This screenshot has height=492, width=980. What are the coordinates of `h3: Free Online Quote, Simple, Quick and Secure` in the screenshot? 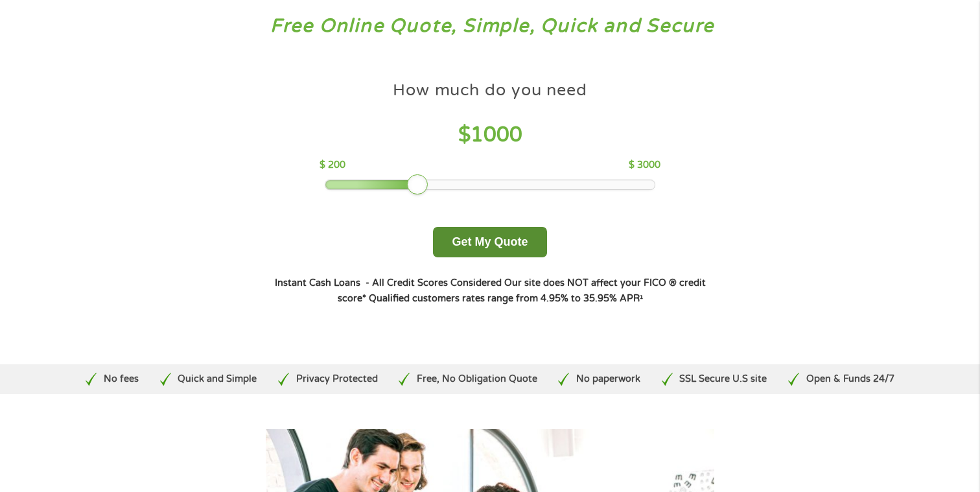 It's located at (490, 26).